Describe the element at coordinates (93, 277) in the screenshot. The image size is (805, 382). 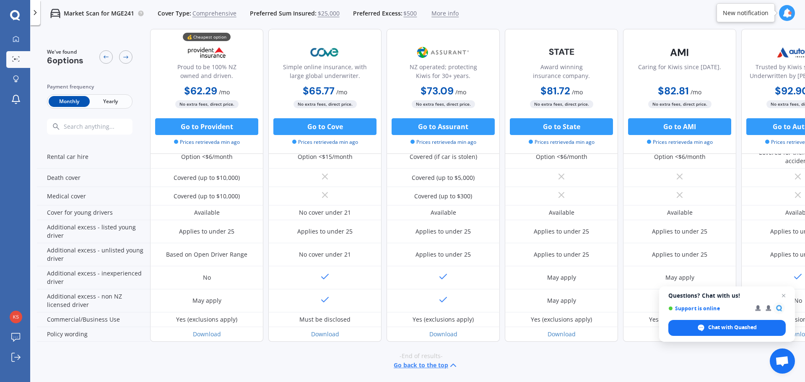
I see `div: Additional excess - inexperienced driver` at that location.